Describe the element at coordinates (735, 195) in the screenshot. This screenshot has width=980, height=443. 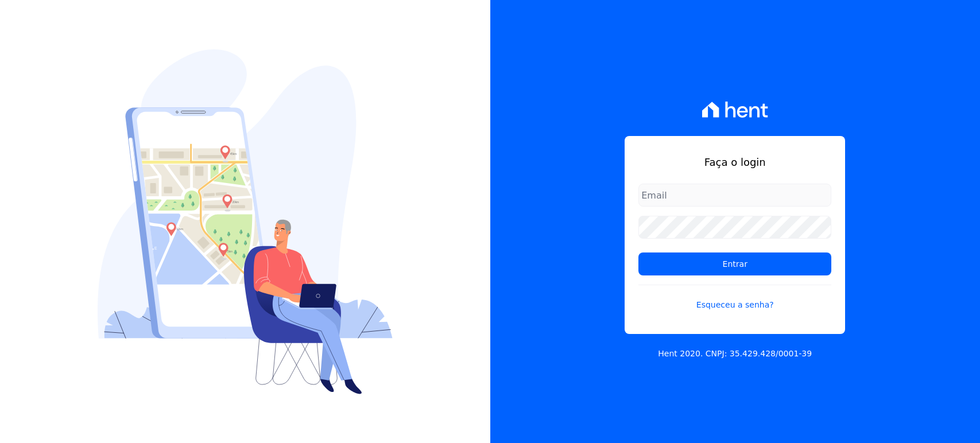
I see `input: Email` at that location.